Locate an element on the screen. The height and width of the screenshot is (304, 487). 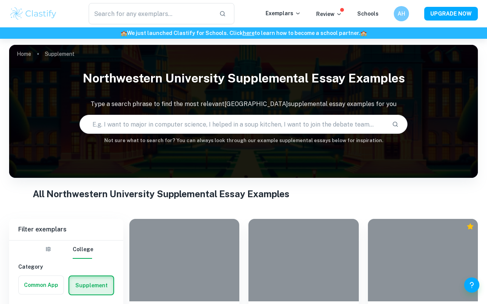
input: Search for any exemplars... is located at coordinates (151, 14).